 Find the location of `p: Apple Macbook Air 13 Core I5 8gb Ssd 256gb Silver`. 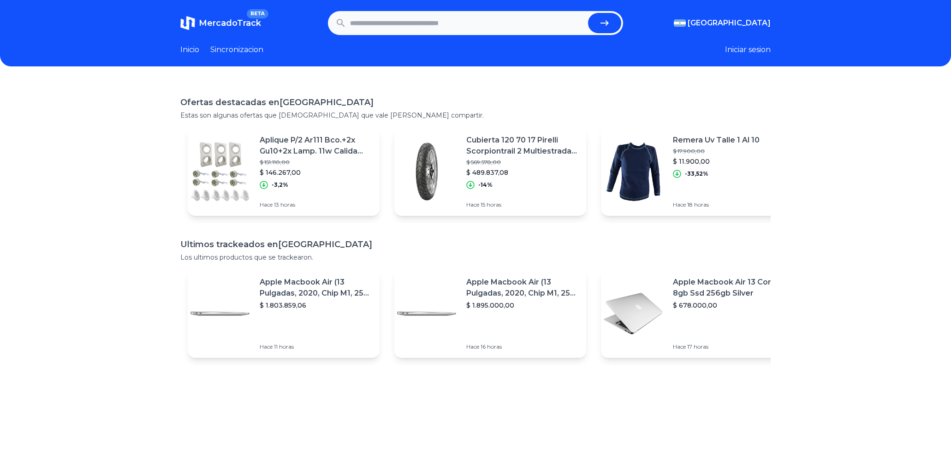

p: Apple Macbook Air 13 Core I5 8gb Ssd 256gb Silver is located at coordinates (729, 288).